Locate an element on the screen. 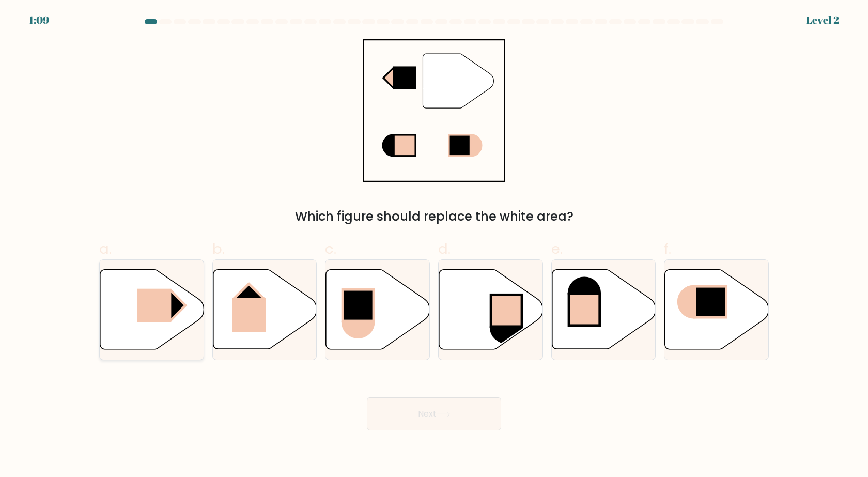  span: c. is located at coordinates (331, 249).